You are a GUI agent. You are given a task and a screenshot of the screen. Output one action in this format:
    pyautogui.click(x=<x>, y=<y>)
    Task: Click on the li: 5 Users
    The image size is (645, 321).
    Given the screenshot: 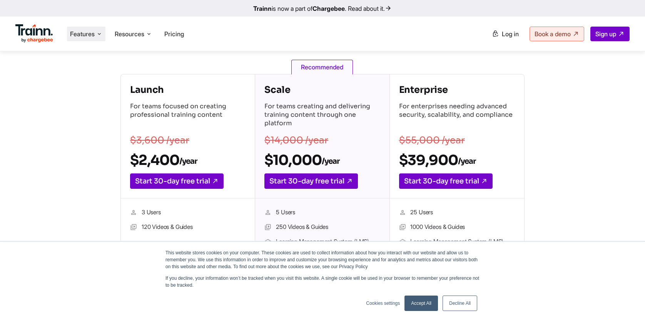 What is the action you would take?
    pyautogui.click(x=322, y=213)
    